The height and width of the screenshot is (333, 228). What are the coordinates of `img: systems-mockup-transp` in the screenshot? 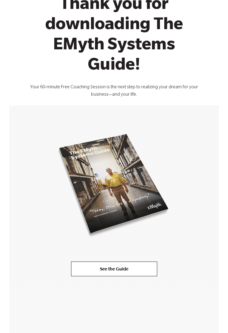 It's located at (114, 186).